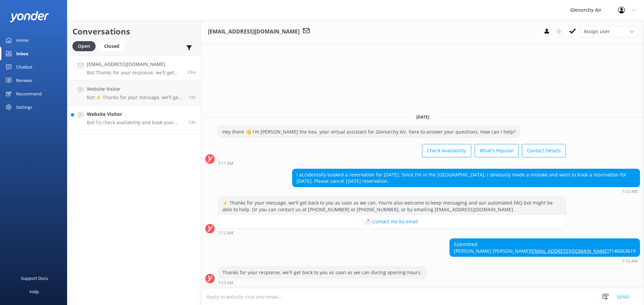  Describe the element at coordinates (24, 81) in the screenshot. I see `div: Reviews` at that location.